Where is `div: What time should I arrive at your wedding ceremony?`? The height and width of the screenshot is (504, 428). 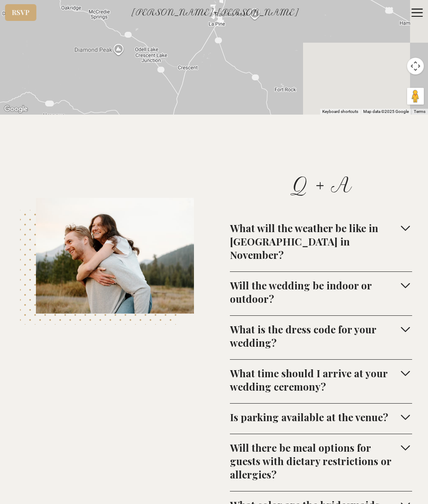 div: What time should I arrive at your wedding ceremony? is located at coordinates (315, 380).